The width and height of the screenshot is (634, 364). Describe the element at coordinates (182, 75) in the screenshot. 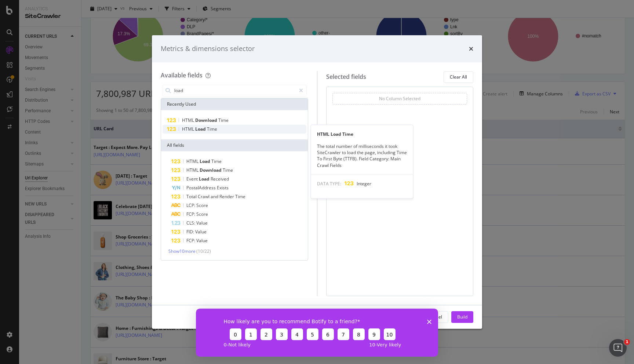

I see `div: Available fields` at that location.